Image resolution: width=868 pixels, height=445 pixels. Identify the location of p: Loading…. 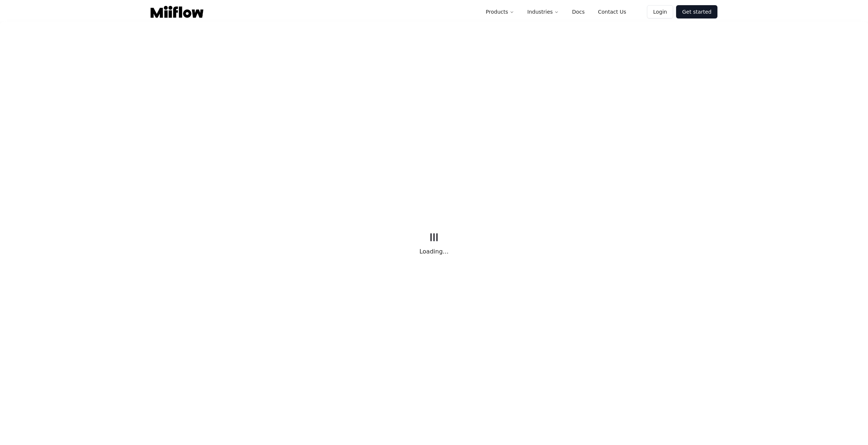
(434, 252).